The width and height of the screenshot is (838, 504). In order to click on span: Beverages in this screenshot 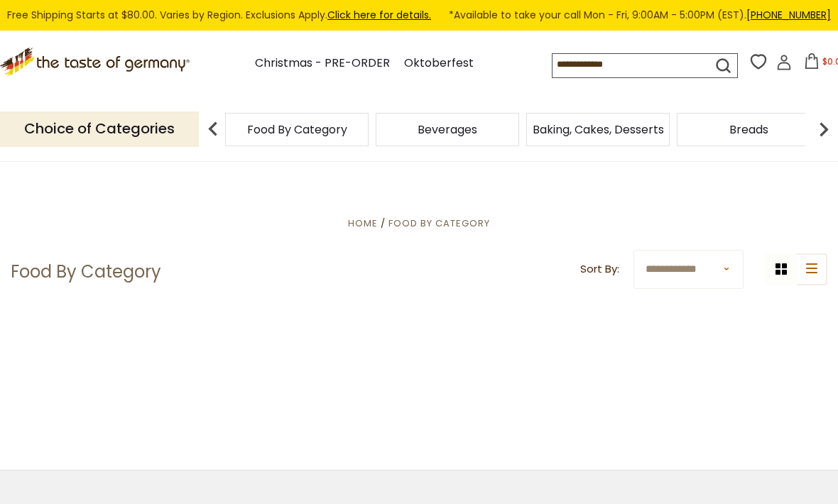, I will do `click(447, 129)`.